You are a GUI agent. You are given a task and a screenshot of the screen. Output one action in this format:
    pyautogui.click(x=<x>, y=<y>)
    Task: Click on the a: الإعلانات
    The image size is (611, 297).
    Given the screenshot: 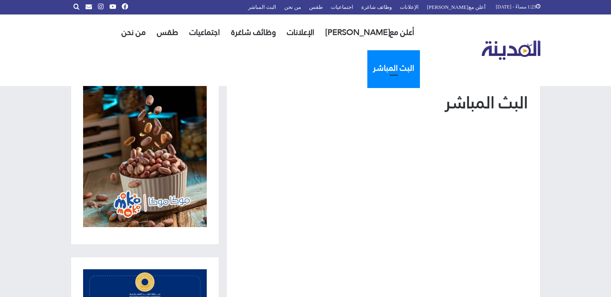 What is the action you would take?
    pyautogui.click(x=301, y=32)
    